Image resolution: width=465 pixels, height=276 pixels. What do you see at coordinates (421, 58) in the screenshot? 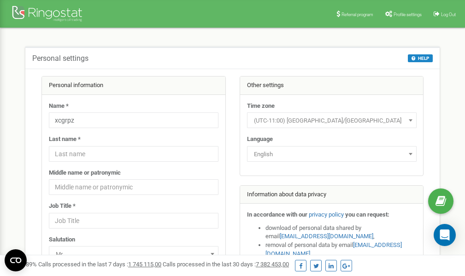
I see `button: HELP` at bounding box center [421, 58].